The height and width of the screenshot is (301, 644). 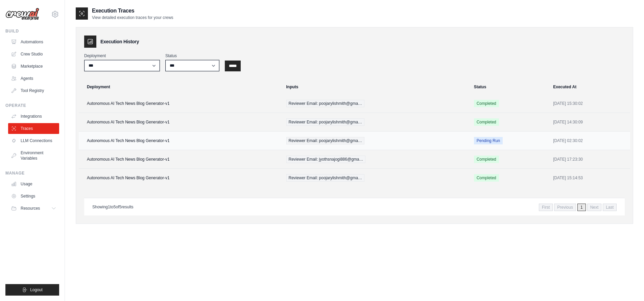 What do you see at coordinates (33, 54) in the screenshot?
I see `a: Crew Studio` at bounding box center [33, 54].